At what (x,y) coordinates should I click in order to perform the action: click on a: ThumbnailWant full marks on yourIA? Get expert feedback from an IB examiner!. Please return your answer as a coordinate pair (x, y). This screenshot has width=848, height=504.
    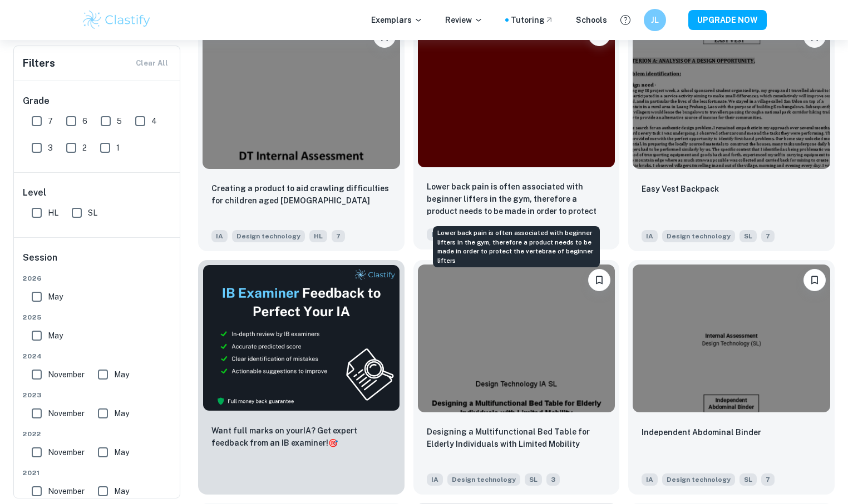
    Looking at the image, I should click on (301, 377).